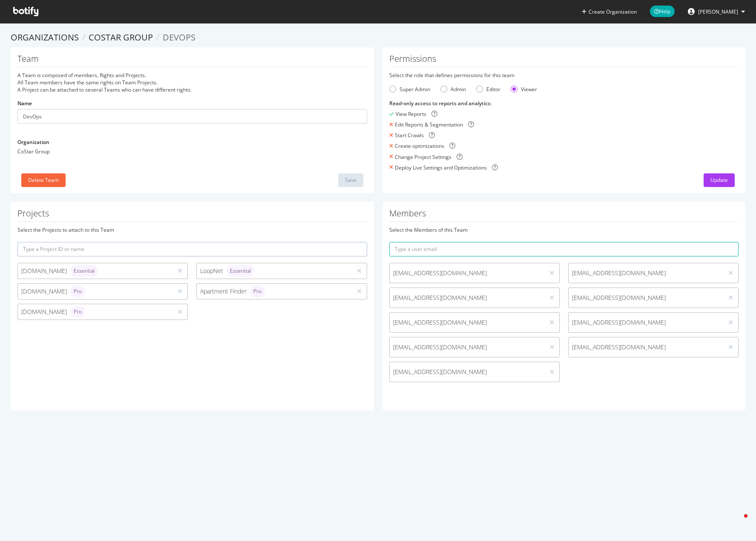 The height and width of the screenshot is (541, 756). What do you see at coordinates (25, 103) in the screenshot?
I see `label: Name` at bounding box center [25, 103].